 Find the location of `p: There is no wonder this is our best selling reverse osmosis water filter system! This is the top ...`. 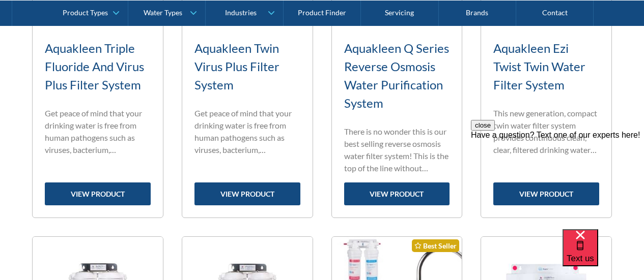

p: There is no wonder this is our best selling reverse osmosis water filter system! This is the top ... is located at coordinates (397, 150).